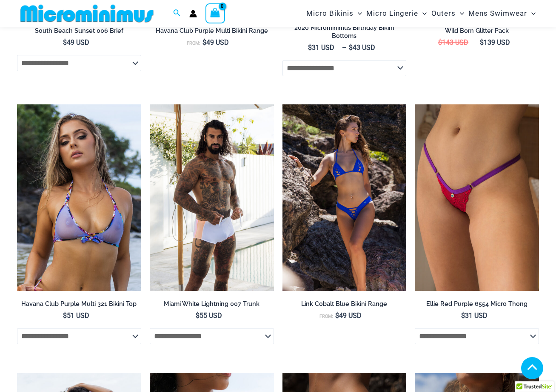  What do you see at coordinates (495, 42) in the screenshot?
I see `bdi: 139 USD` at bounding box center [495, 42].